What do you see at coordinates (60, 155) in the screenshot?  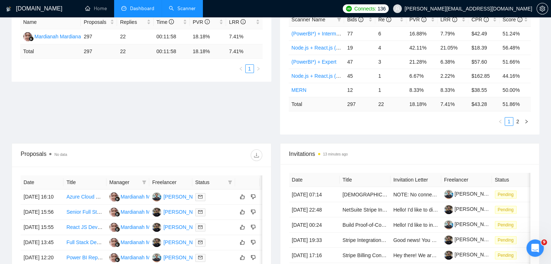 I see `span: No data` at bounding box center [60, 155].